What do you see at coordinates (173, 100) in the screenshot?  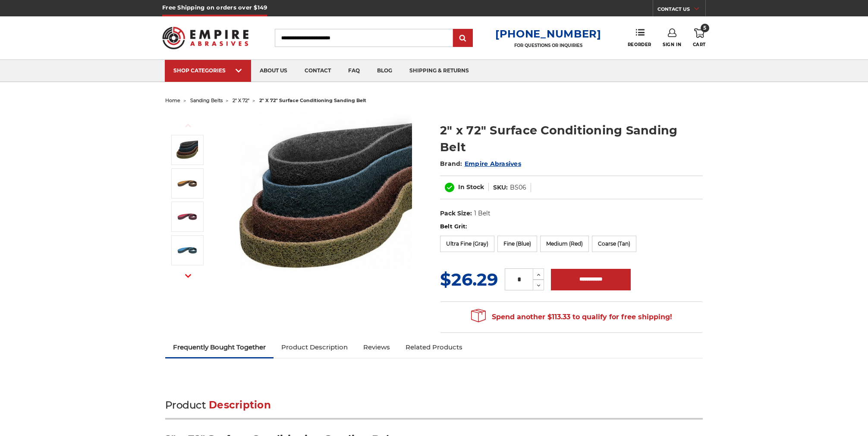 I see `span: home` at bounding box center [173, 100].